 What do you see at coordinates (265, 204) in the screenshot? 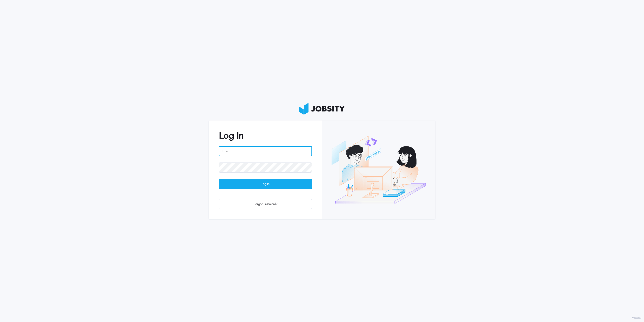
I see `a: Forgot Password?` at bounding box center [265, 204].